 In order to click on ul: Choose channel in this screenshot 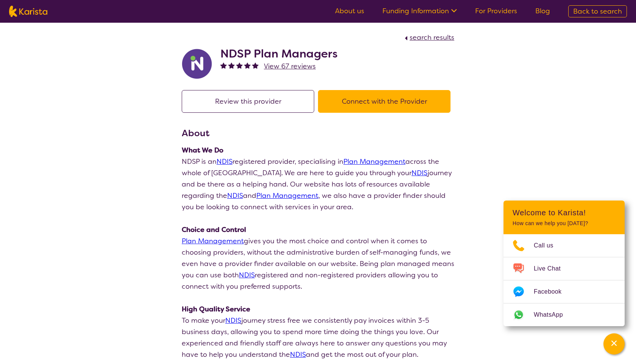, I will do `click(564, 280)`.